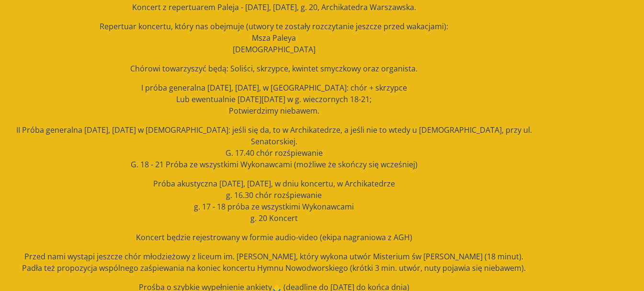 This screenshot has width=644, height=291. Describe the element at coordinates (274, 38) in the screenshot. I see `p: Repertuar koncertu, który nas obejmuje (utwory te zostały rozczytanie jeszcze przed wakacjami): M...` at that location.